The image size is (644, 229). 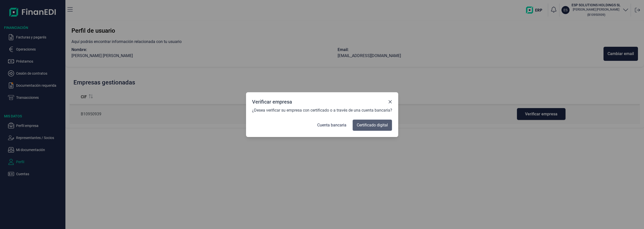 I want to click on button: Cuenta bancaria, so click(x=332, y=125).